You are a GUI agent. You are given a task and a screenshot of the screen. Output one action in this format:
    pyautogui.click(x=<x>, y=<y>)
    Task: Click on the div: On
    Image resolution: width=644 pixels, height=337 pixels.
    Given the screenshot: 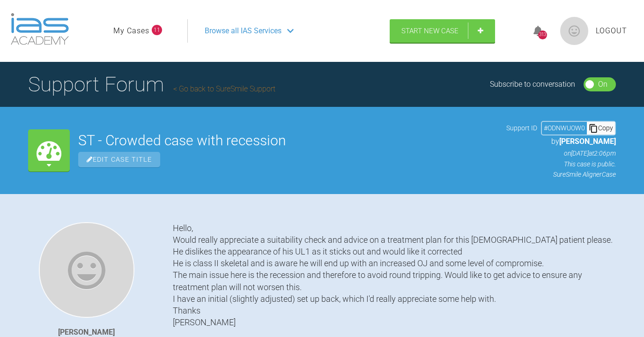 What is the action you would take?
    pyautogui.click(x=603, y=84)
    